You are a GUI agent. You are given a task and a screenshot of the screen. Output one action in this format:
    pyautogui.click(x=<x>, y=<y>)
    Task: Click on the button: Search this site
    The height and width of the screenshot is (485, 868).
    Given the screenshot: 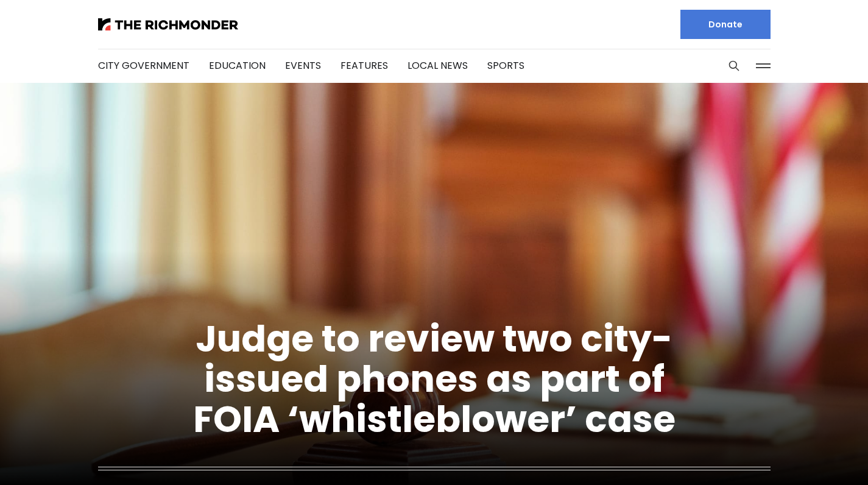 What is the action you would take?
    pyautogui.click(x=735, y=66)
    